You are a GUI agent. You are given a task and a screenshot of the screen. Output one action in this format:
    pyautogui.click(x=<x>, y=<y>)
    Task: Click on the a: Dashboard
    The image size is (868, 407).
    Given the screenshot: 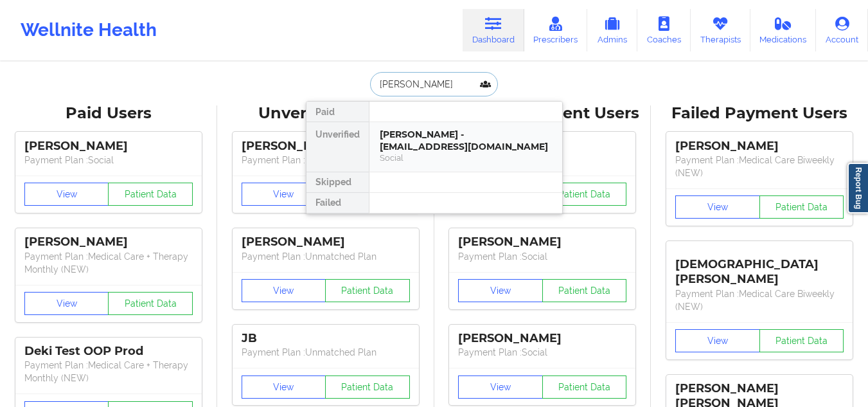 What is the action you would take?
    pyautogui.click(x=494, y=30)
    